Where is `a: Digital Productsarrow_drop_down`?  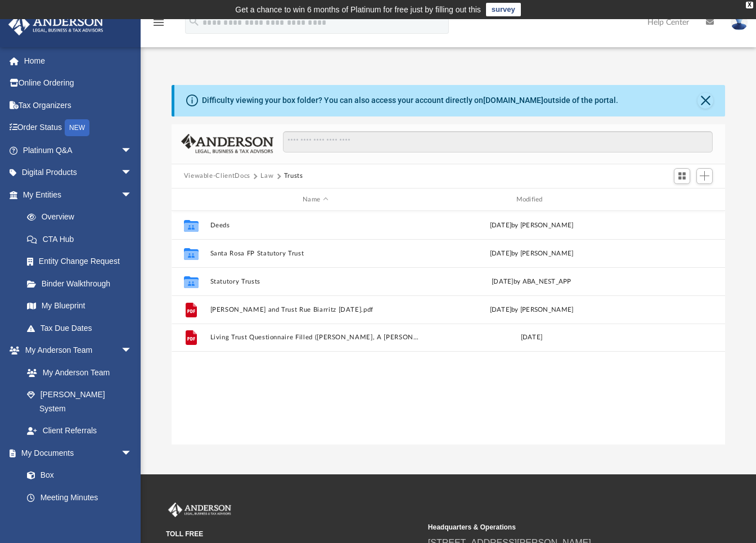
a: Digital Productsarrow_drop_down is located at coordinates (78, 173).